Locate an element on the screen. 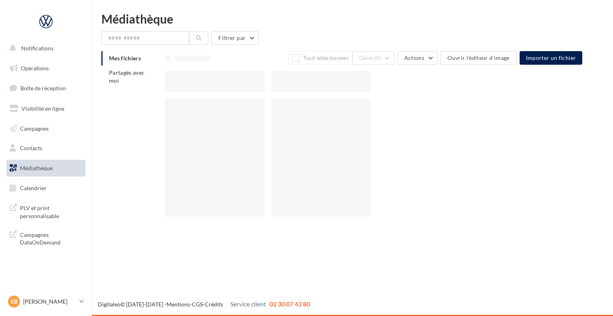 This screenshot has height=316, width=613. button: Filtrer par is located at coordinates (235, 38).